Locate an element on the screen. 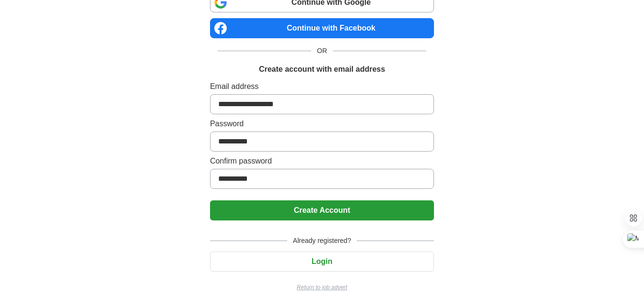  p: Return to job advert is located at coordinates (321, 288).